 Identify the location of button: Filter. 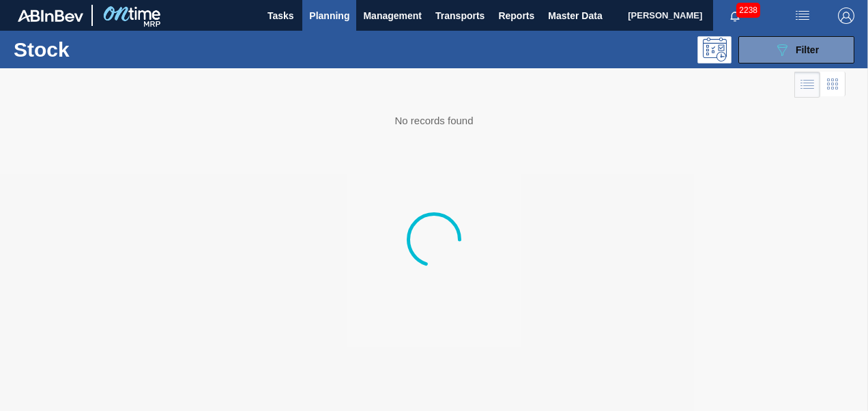
(797, 50).